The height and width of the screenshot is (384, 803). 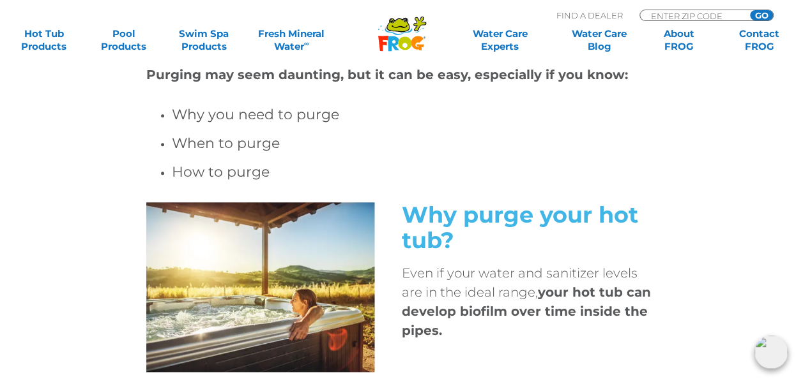 What do you see at coordinates (529, 302) in the screenshot?
I see `p: Even if your water and sanitizer levels are in the ideal range,` at bounding box center [529, 302].